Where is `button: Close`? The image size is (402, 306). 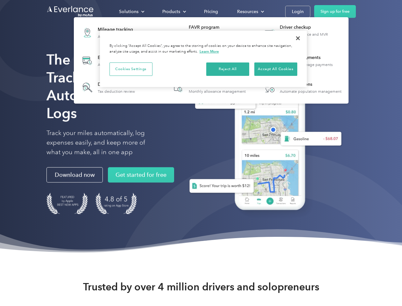
button: Close is located at coordinates (298, 38).